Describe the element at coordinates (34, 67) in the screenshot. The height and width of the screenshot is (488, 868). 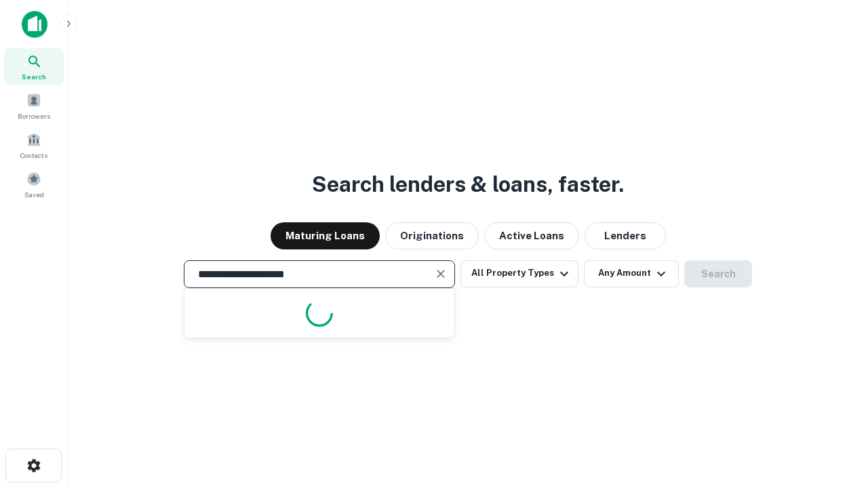
I see `div: Search` at that location.